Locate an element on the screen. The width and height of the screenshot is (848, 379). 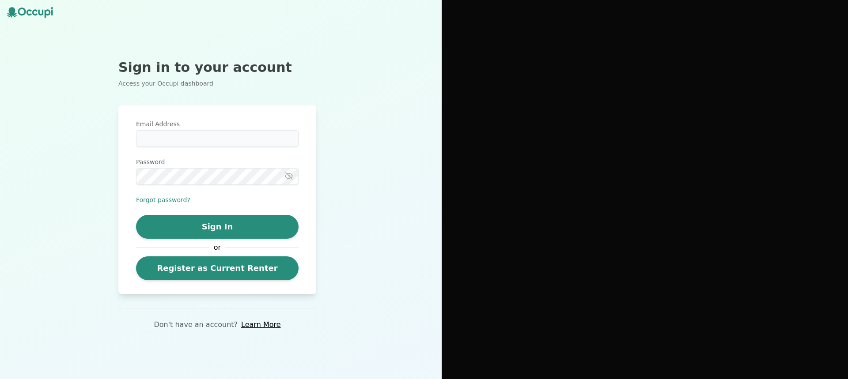
p: Don't have an account? is located at coordinates (196, 325).